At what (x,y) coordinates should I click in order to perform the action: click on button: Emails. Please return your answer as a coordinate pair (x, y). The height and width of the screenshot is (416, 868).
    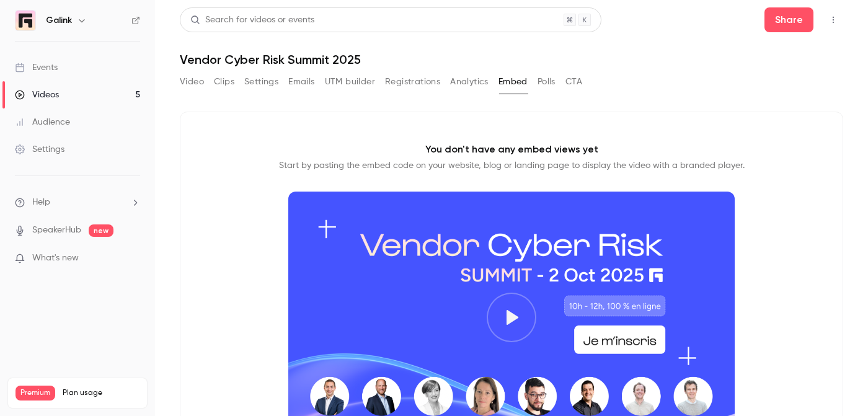
    Looking at the image, I should click on (301, 82).